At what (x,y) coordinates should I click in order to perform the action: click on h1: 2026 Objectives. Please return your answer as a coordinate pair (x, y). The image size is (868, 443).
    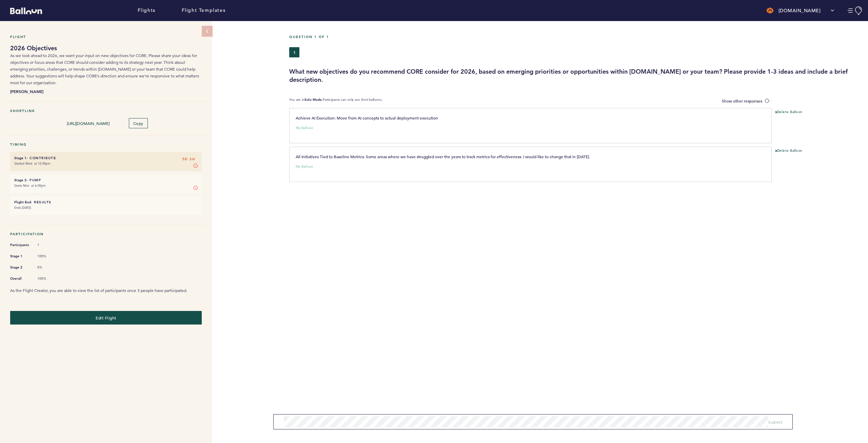
    Looking at the image, I should click on (106, 48).